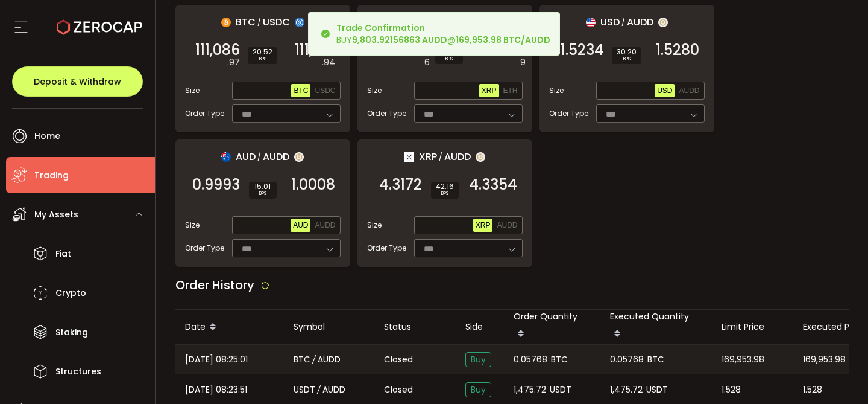 The width and height of the screenshot is (868, 404). Describe the element at coordinates (226, 22) in the screenshot. I see `img: btc_portfolio.svg` at that location.